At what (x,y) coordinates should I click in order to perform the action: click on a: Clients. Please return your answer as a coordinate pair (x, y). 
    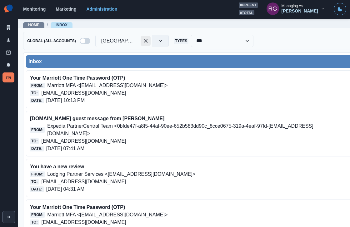
    Looking at the image, I should click on (8, 27).